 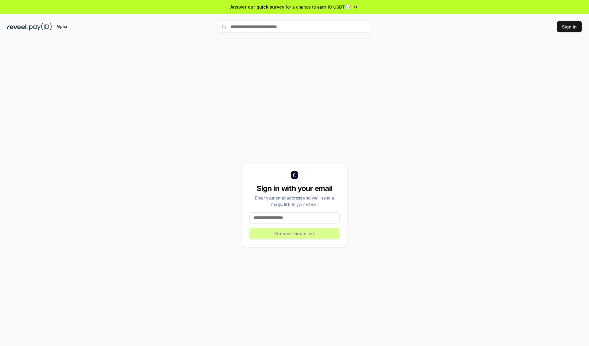 What do you see at coordinates (62, 27) in the screenshot?
I see `div: Alpha` at bounding box center [62, 27].